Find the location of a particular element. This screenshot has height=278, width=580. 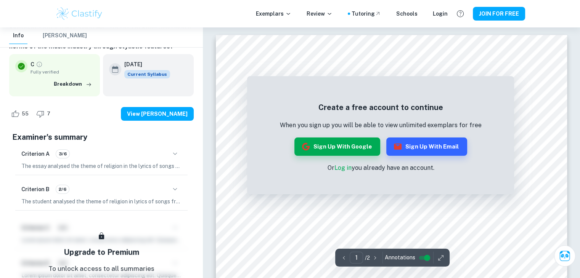

div: Login is located at coordinates (440, 14).